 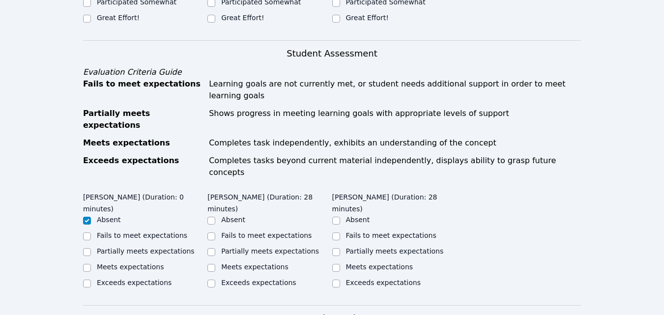 What do you see at coordinates (395, 90) in the screenshot?
I see `div: Learning goals are not currently met, or student needs additional support in order to meet learni...` at bounding box center [395, 90].